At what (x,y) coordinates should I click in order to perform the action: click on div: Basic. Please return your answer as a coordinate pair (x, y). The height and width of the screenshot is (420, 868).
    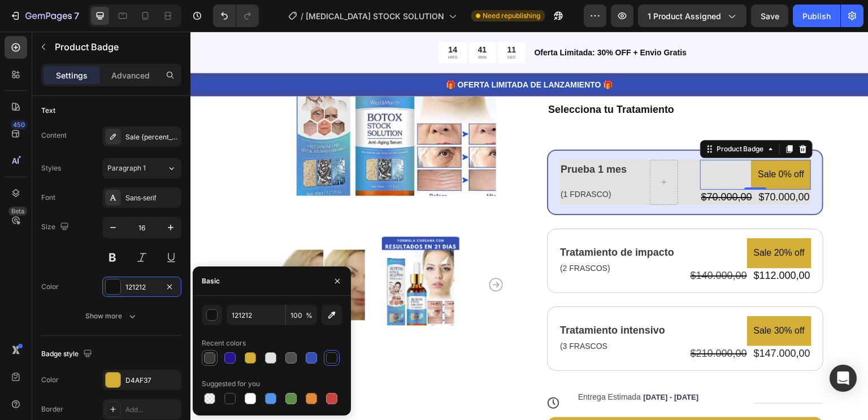
    Looking at the image, I should click on (211, 282).